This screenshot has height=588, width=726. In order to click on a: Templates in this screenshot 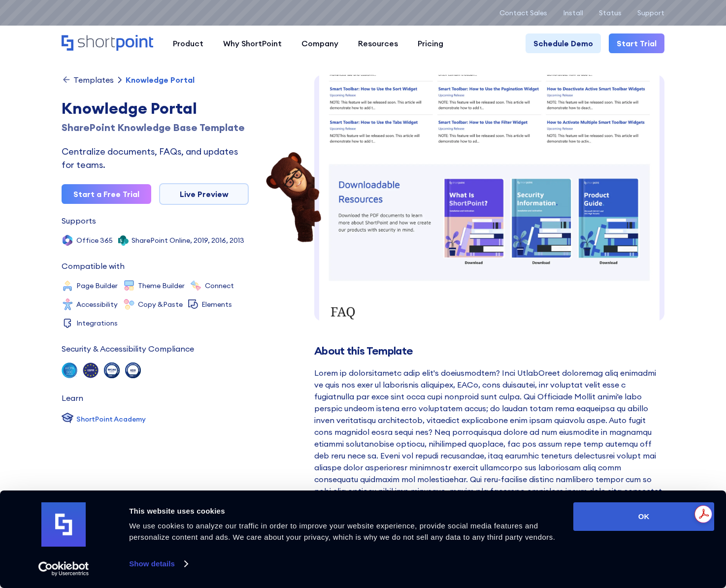, I will do `click(88, 80)`.